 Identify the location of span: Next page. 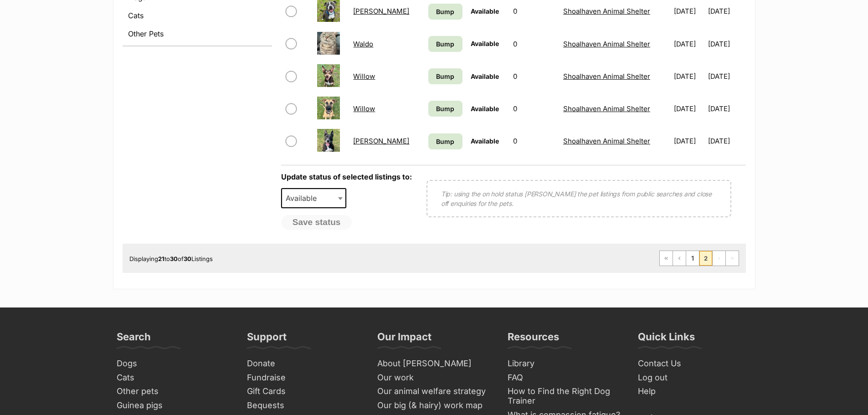
(719, 258).